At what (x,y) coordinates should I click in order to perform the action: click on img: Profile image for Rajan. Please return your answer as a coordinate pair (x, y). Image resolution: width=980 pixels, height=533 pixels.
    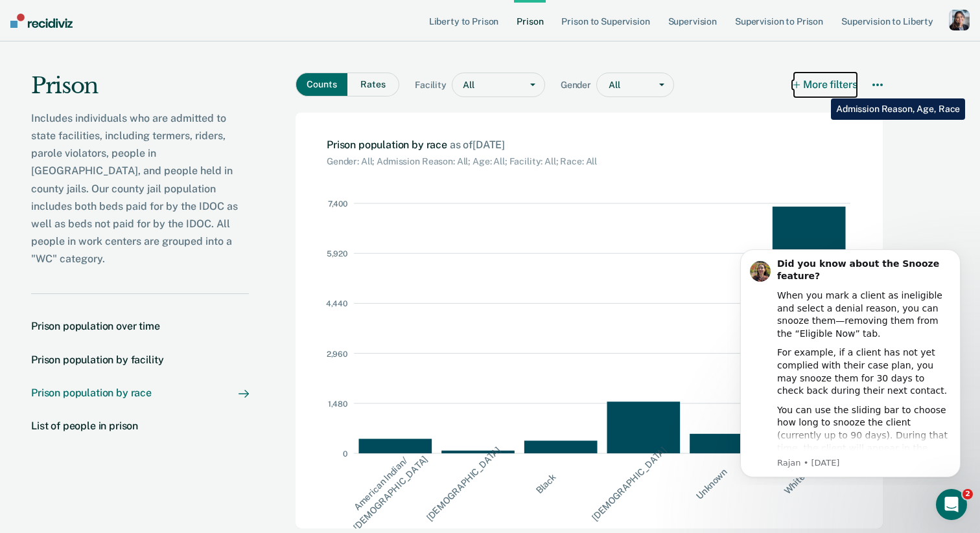
    Looking at the image, I should click on (40, 34).